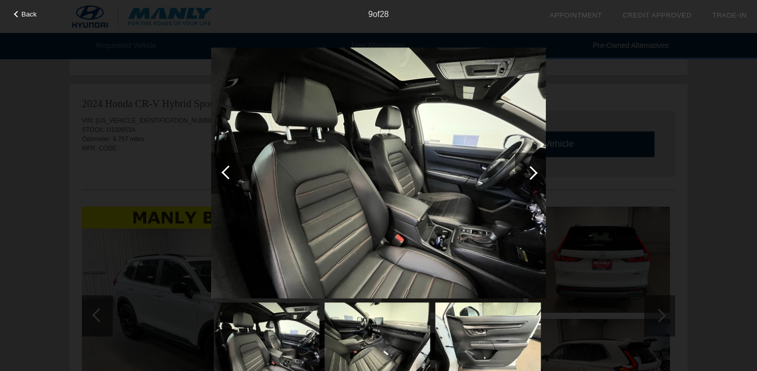  Describe the element at coordinates (29, 14) in the screenshot. I see `span: Back` at that location.